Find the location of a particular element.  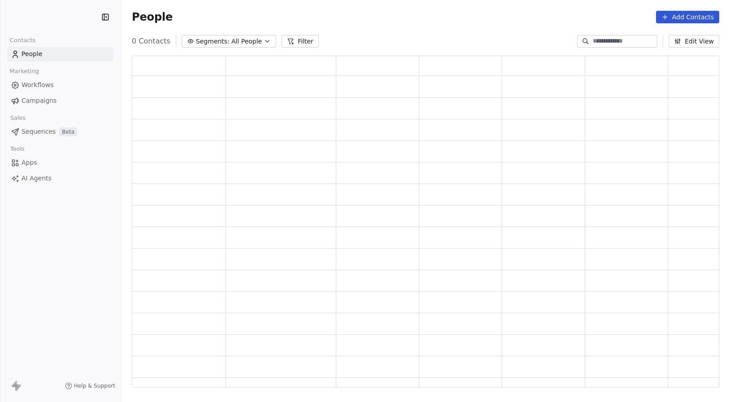

span: Sales is located at coordinates (18, 118).